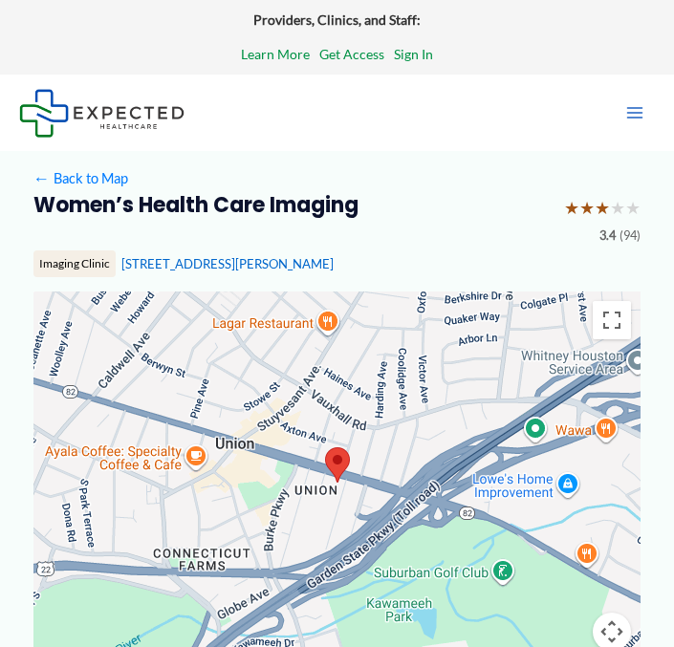  I want to click on button: Main menu toggle, so click(635, 113).